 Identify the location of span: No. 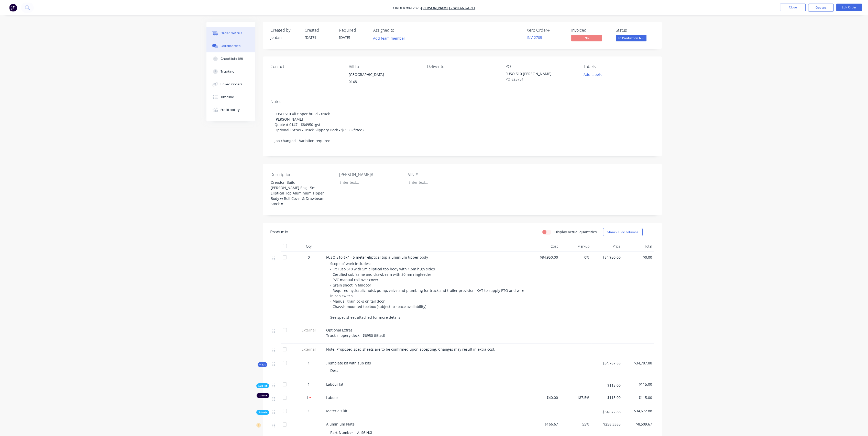
(586, 38).